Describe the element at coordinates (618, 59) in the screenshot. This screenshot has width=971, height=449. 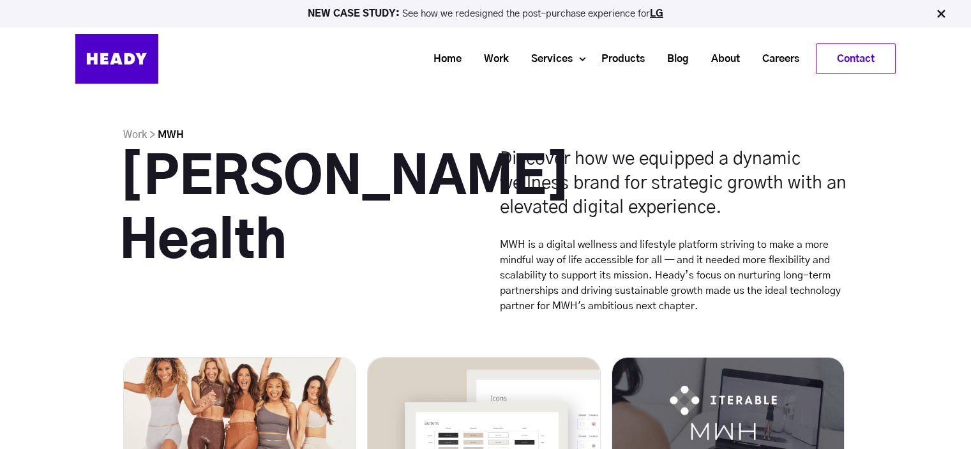
I see `a: Products` at that location.